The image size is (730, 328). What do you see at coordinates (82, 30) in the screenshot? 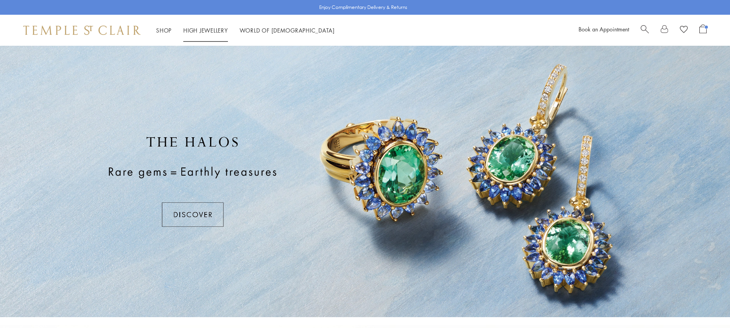
I see `img: Temple St. Clair` at bounding box center [82, 30].